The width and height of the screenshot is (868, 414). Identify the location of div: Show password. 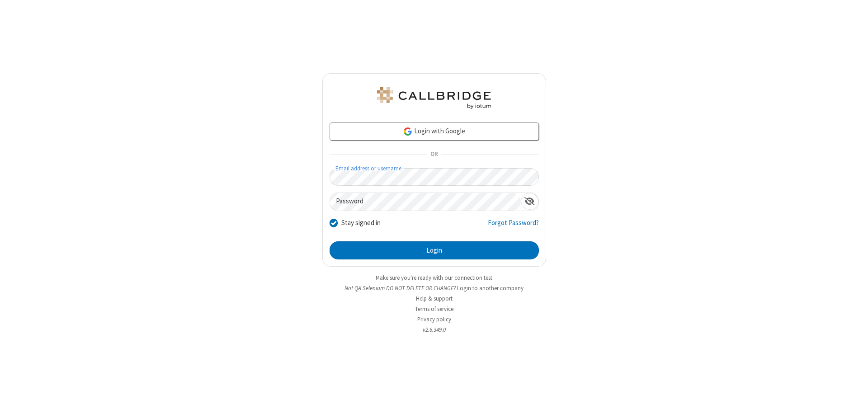
(529, 201).